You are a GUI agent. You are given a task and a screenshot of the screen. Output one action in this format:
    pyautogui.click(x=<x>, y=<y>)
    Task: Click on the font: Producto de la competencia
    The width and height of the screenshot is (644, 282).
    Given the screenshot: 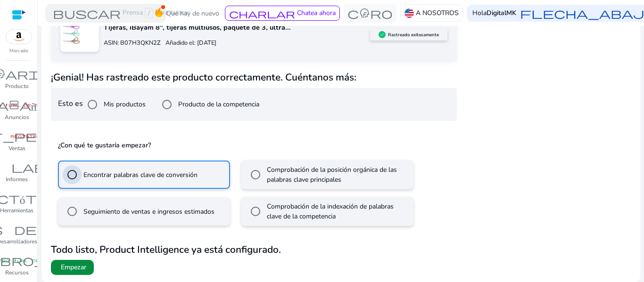 What is the action you would take?
    pyautogui.click(x=219, y=104)
    